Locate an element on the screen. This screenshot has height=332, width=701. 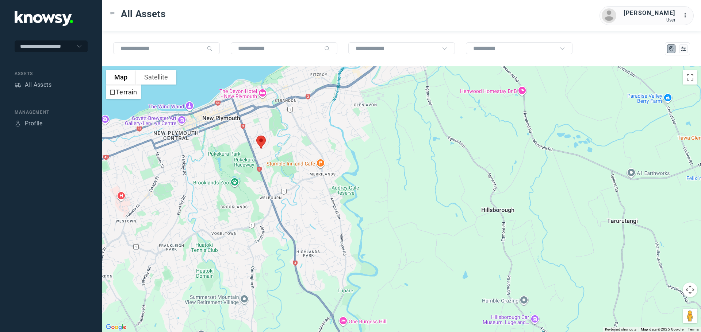
div: Map is located at coordinates (671, 49).